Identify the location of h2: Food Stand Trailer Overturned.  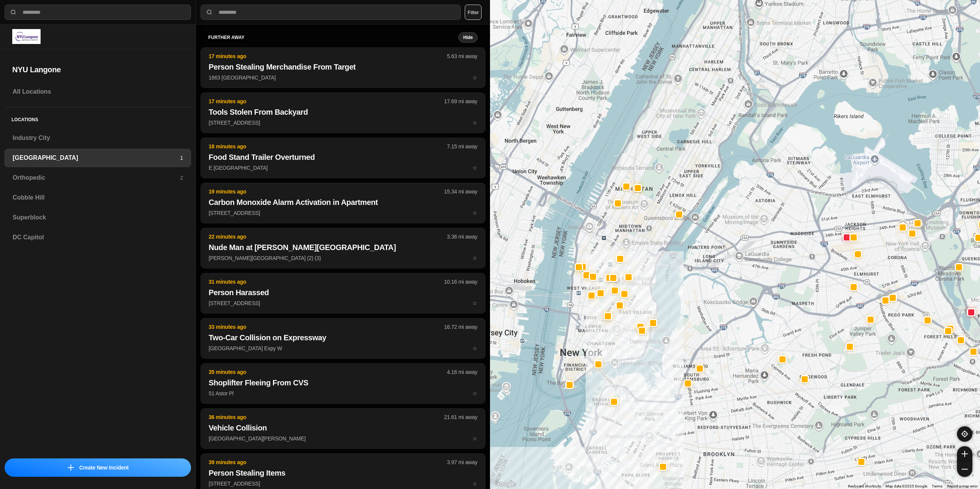
(343, 157).